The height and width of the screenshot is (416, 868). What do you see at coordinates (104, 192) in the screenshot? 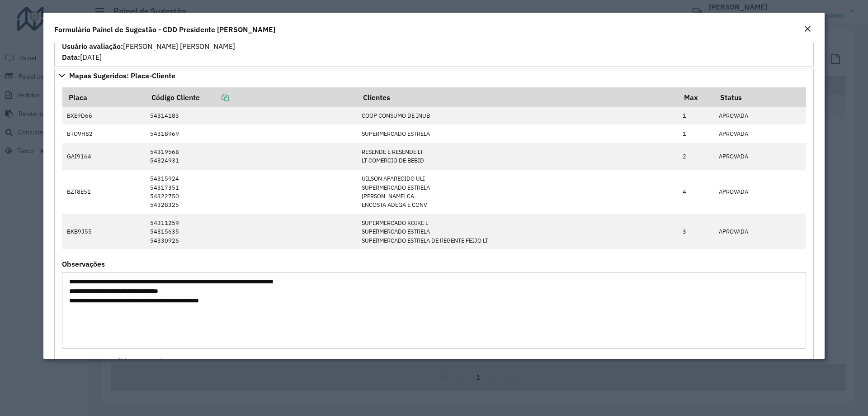
I see `td: BZT8E51` at bounding box center [104, 192].